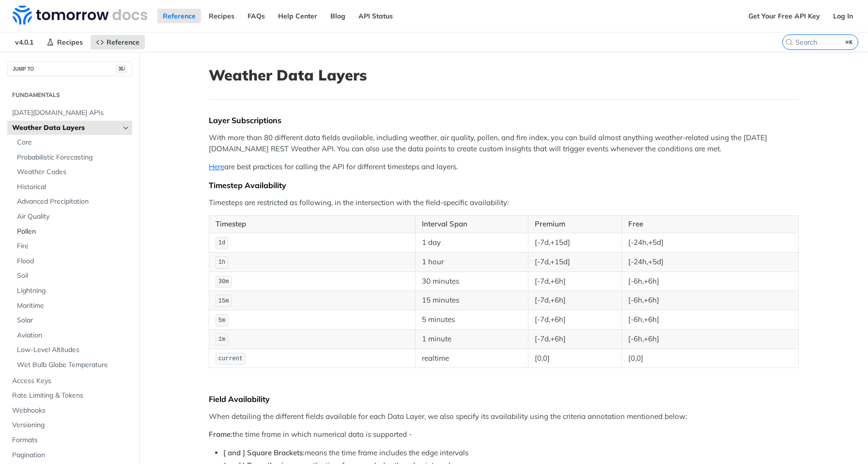 The height and width of the screenshot is (464, 868). What do you see at coordinates (298, 16) in the screenshot?
I see `a: Help Center` at bounding box center [298, 16].